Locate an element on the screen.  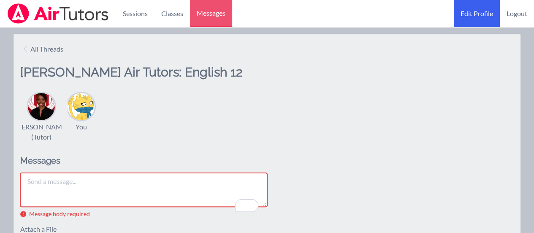
textarea: To enrich screen reader interactions, please activate Accessibility in Grammarly extension settings is located at coordinates (143, 189).